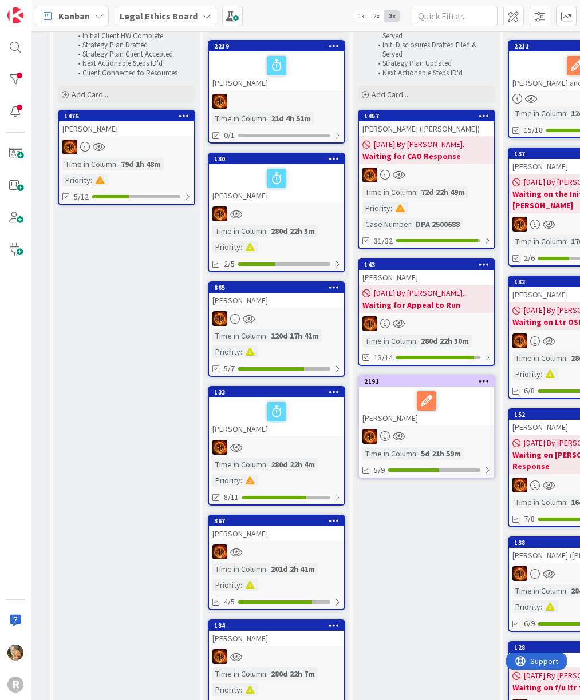 The image size is (580, 700). Describe the element at coordinates (529, 624) in the screenshot. I see `span: 6/9` at that location.